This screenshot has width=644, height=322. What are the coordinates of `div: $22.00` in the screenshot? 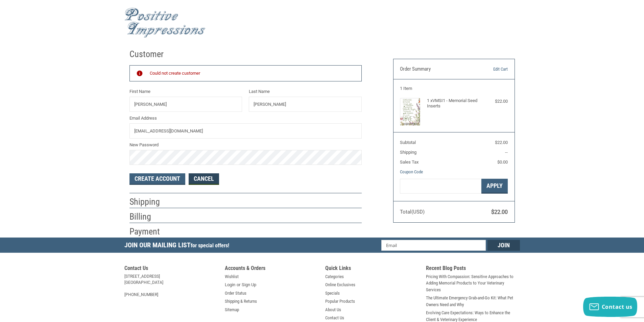 It's located at (494, 101).